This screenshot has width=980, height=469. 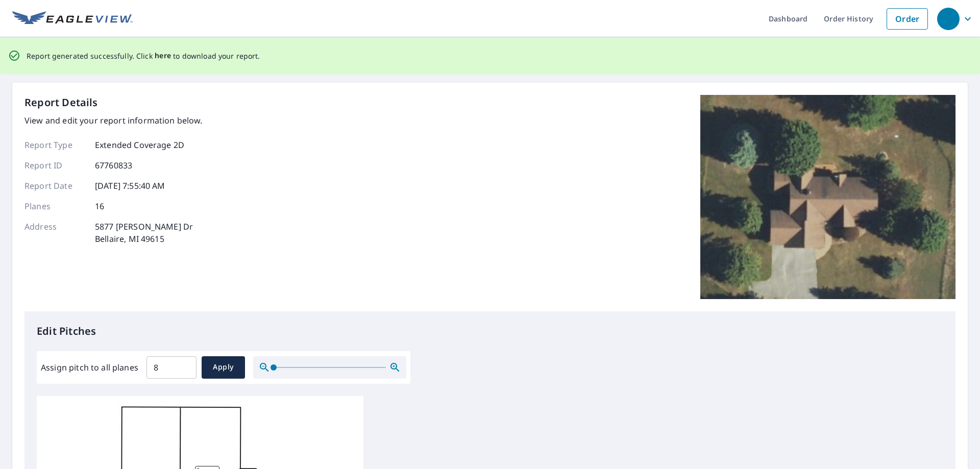 What do you see at coordinates (99, 206) in the screenshot?
I see `p: 16` at bounding box center [99, 206].